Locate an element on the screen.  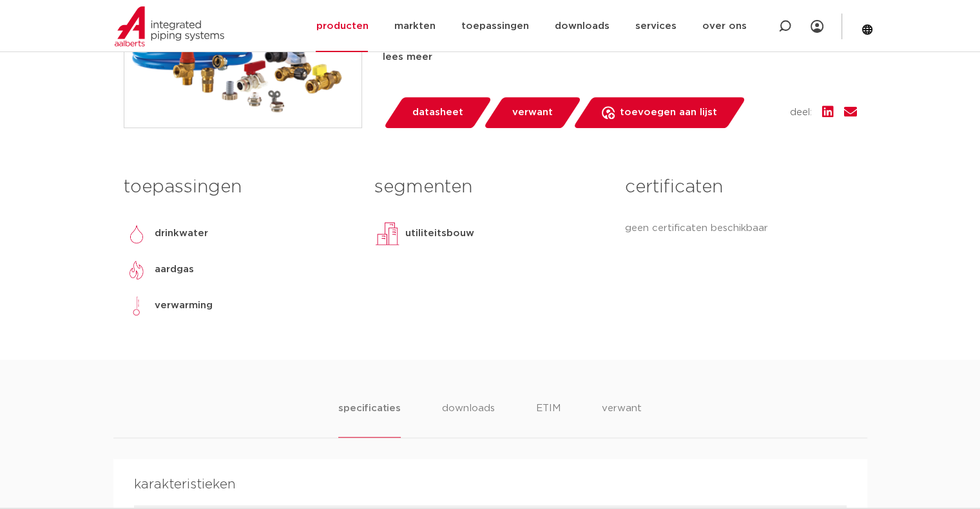
p: utiliteitsbouw is located at coordinates (439, 234).